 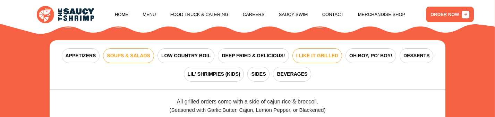 What do you see at coordinates (416, 55) in the screenshot?
I see `span: DESSERTS` at bounding box center [416, 55].